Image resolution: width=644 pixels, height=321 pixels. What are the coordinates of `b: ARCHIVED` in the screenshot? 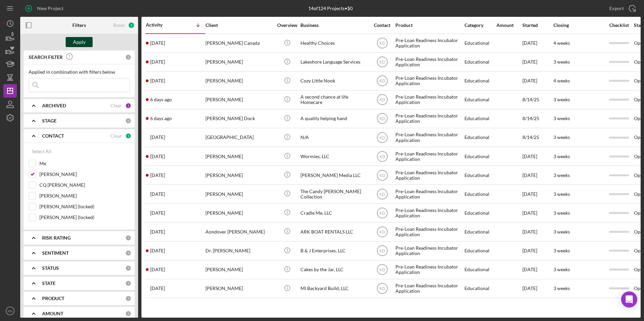 It's located at (54, 106).